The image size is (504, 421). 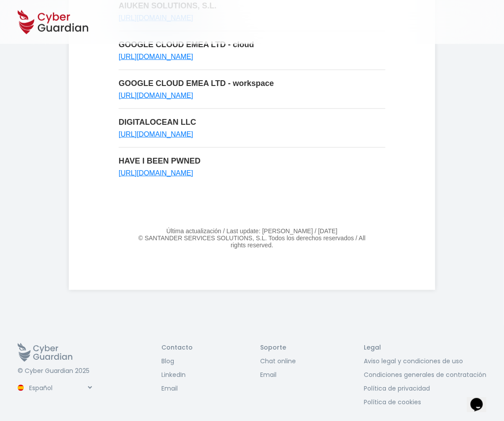 What do you see at coordinates (425, 402) in the screenshot?
I see `button: Política de cookies` at bounding box center [425, 402].